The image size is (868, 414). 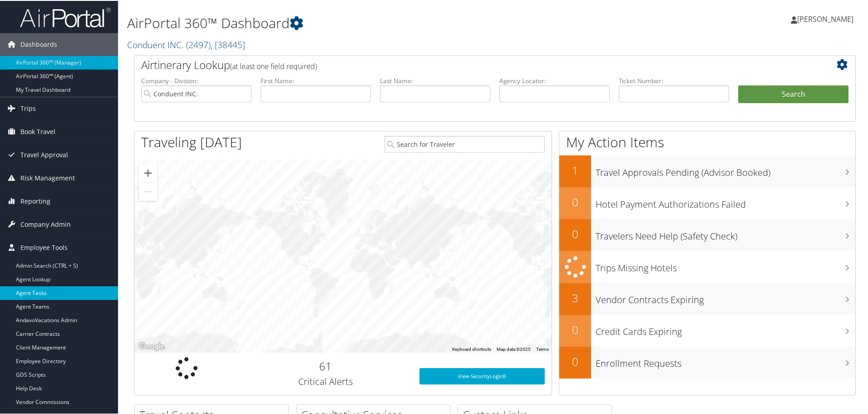 What do you see at coordinates (482, 376) in the screenshot?
I see `a: View SecurityLogic®` at bounding box center [482, 376].